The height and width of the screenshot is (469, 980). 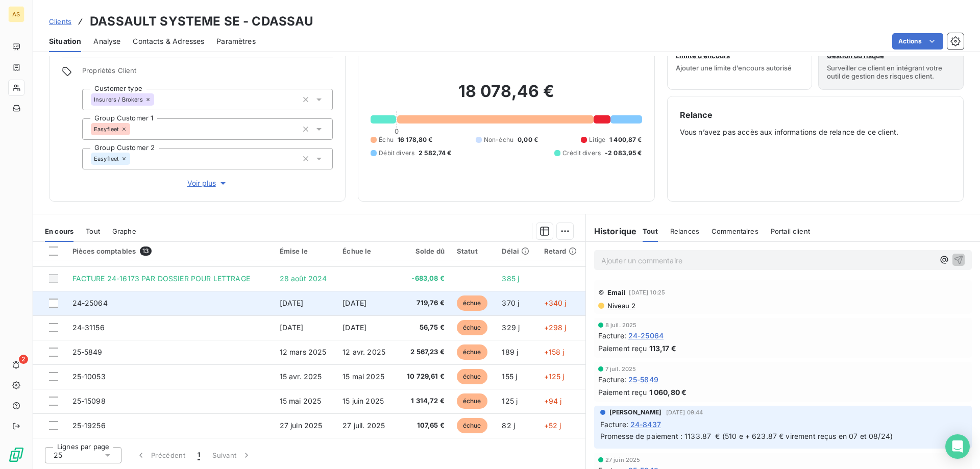 What do you see at coordinates (553, 425) in the screenshot?
I see `span: +52 j` at bounding box center [553, 425].